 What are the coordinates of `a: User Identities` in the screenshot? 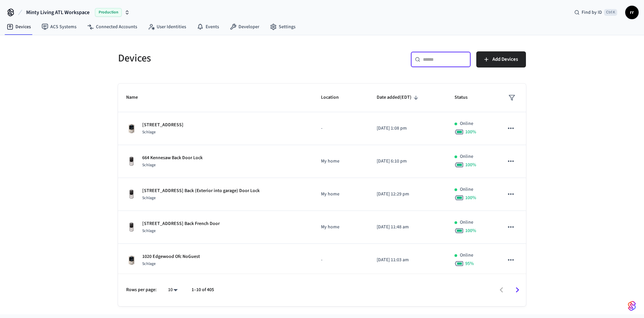 It's located at (167, 27).